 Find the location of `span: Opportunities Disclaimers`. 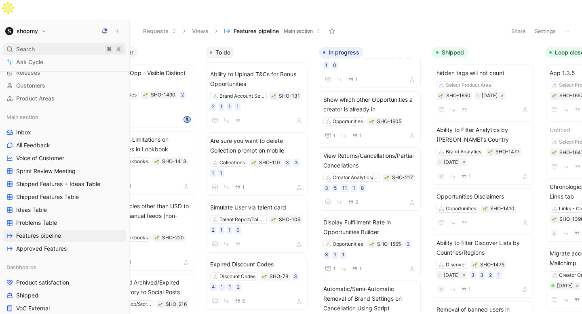

span: Opportunities Disclaimers is located at coordinates (483, 197).